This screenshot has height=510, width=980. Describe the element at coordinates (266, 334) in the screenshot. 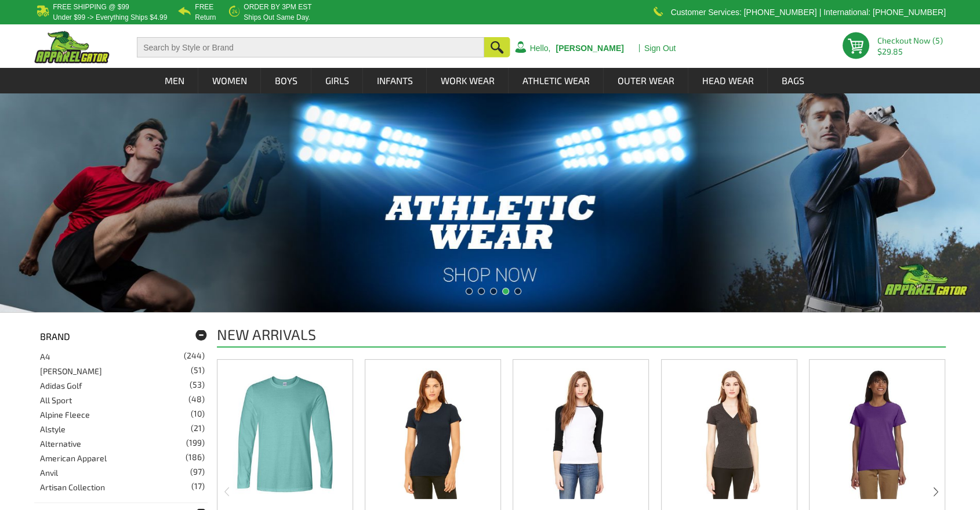

I see `h1: New Arrivals` at that location.